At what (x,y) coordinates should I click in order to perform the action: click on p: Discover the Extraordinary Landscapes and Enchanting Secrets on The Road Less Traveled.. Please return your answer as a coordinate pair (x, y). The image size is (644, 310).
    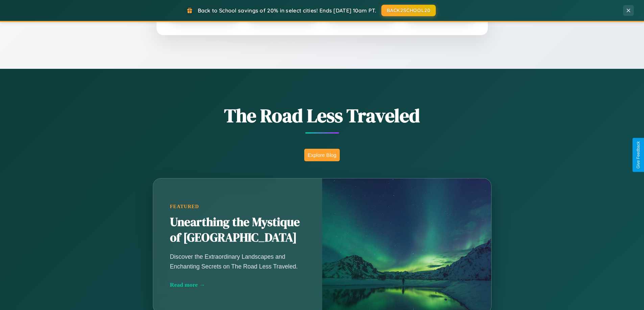
    Looking at the image, I should click on (237, 262).